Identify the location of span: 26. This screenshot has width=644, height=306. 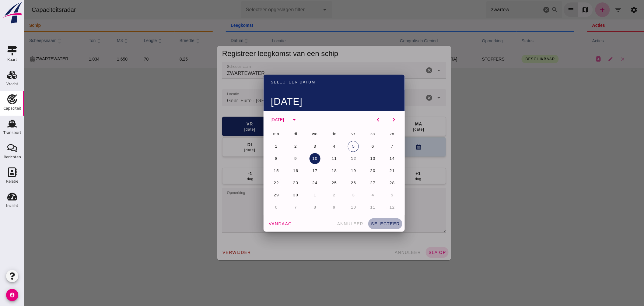
(329, 183).